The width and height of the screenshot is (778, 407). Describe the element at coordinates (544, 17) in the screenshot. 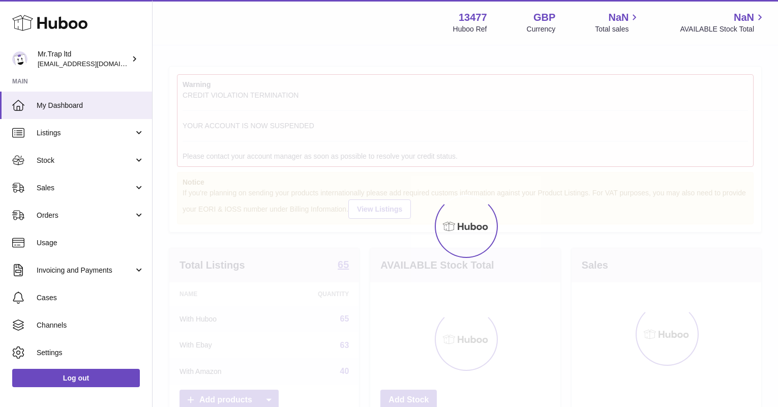

I see `strong: GBP` at that location.